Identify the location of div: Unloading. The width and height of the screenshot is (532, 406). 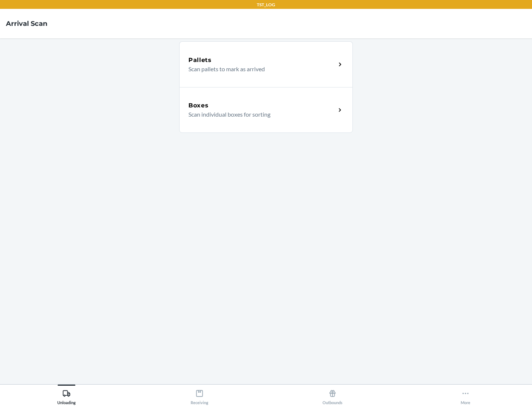
(67, 395).